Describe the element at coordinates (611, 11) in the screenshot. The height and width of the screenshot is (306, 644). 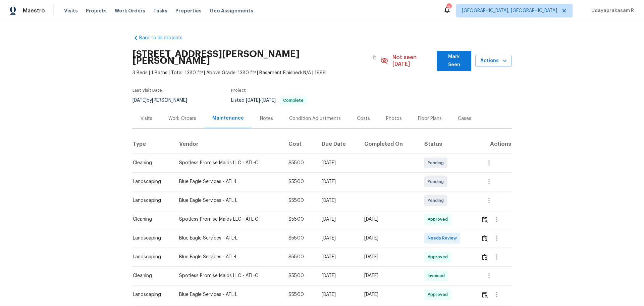
I see `span: Udayaprakasam R` at that location.